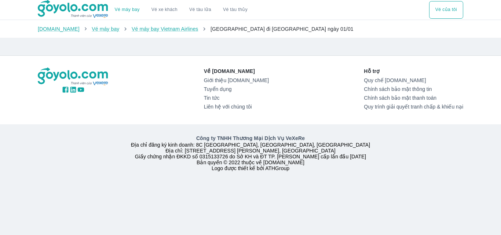  What do you see at coordinates (200, 10) in the screenshot?
I see `a: Vé tàu lửa` at bounding box center [200, 10].